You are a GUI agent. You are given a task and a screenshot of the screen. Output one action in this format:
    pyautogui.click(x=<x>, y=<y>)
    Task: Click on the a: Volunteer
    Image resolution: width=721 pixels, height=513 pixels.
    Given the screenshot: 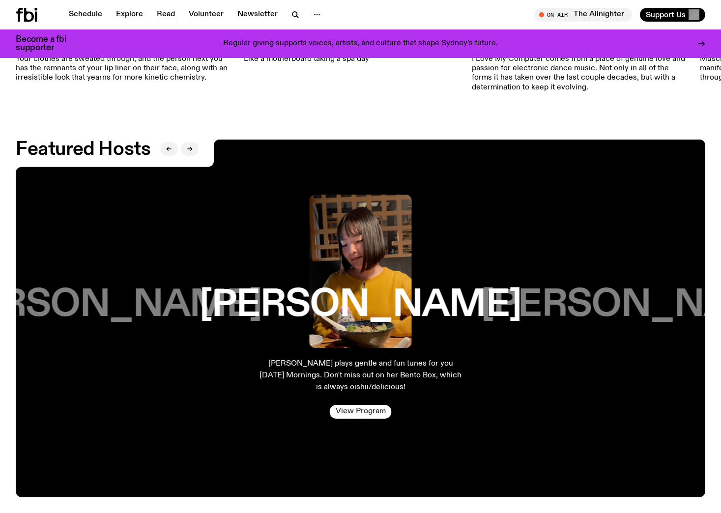 What is the action you would take?
    pyautogui.click(x=206, y=15)
    